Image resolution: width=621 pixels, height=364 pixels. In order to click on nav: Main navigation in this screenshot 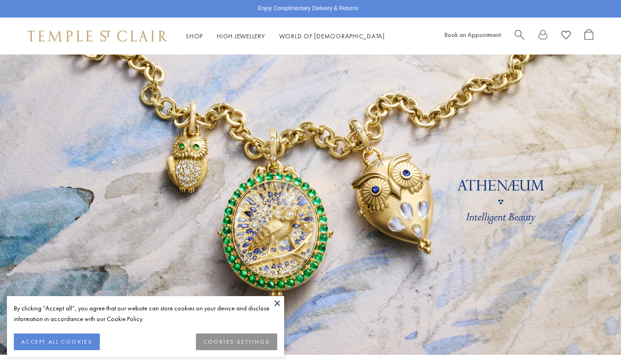, I will do `click(285, 36)`.